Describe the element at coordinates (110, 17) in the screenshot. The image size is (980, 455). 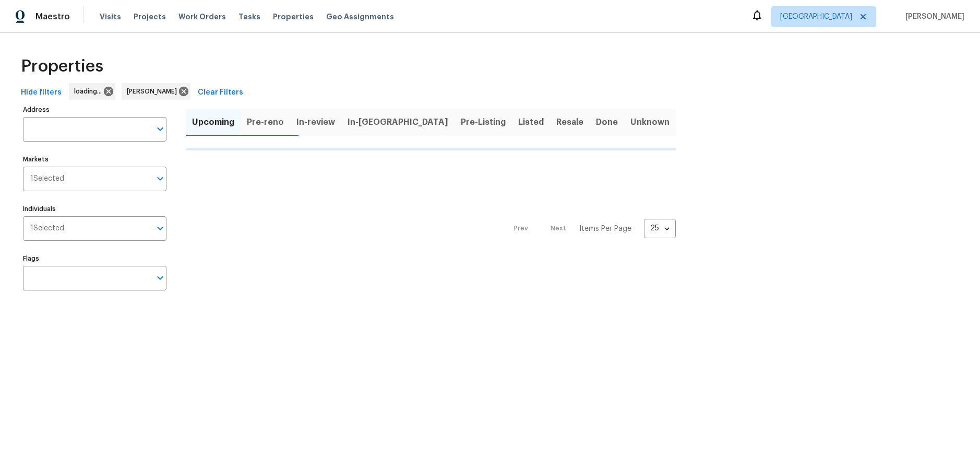
I see `span: Visits` at that location.